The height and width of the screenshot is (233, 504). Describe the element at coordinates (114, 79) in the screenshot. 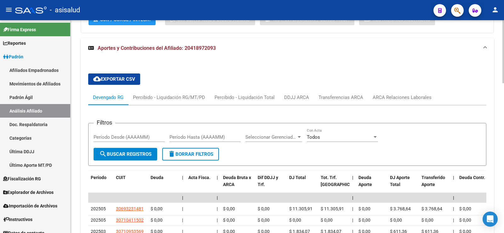

I see `span: Exportar CSV` at that location.